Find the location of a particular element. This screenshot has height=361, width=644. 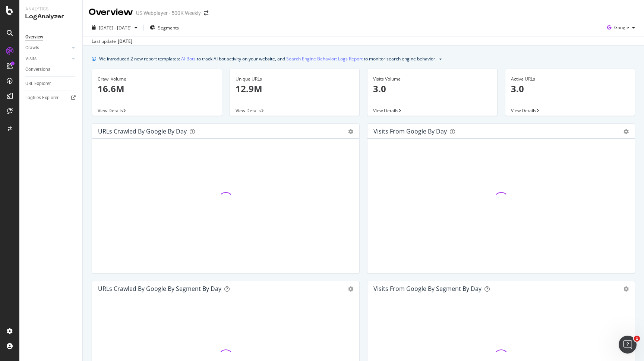

div: Conversions is located at coordinates (38, 69).